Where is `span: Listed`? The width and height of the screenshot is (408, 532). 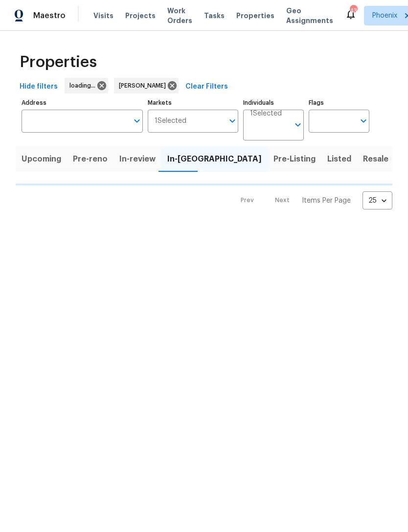 span: Listed is located at coordinates (339, 159).